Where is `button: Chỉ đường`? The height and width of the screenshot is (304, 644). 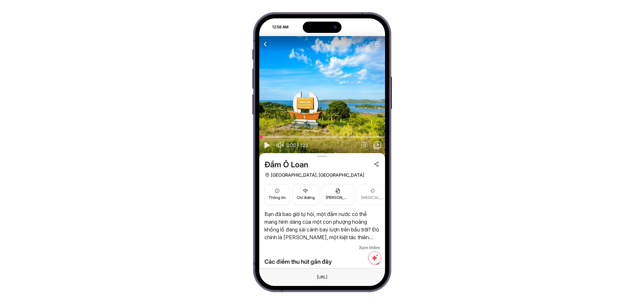 button: Chỉ đường is located at coordinates (306, 194).